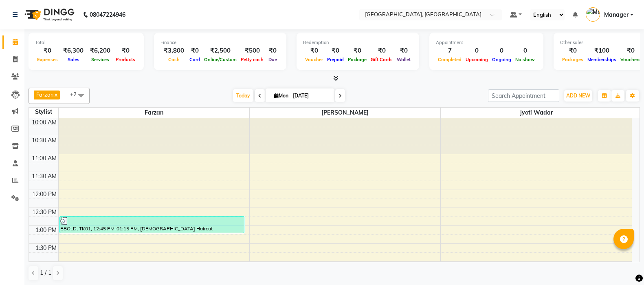 The image size is (644, 285). I want to click on span: Mon, so click(281, 95).